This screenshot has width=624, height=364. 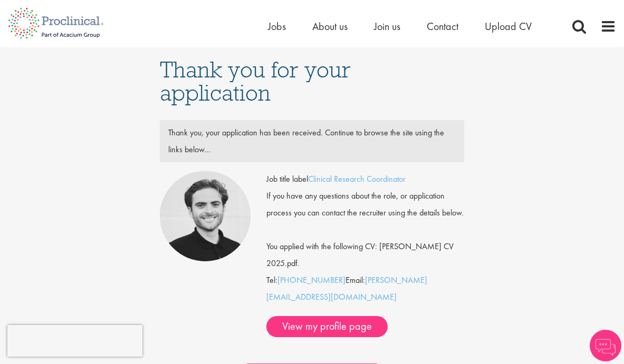 I want to click on a: View my profile page, so click(x=327, y=327).